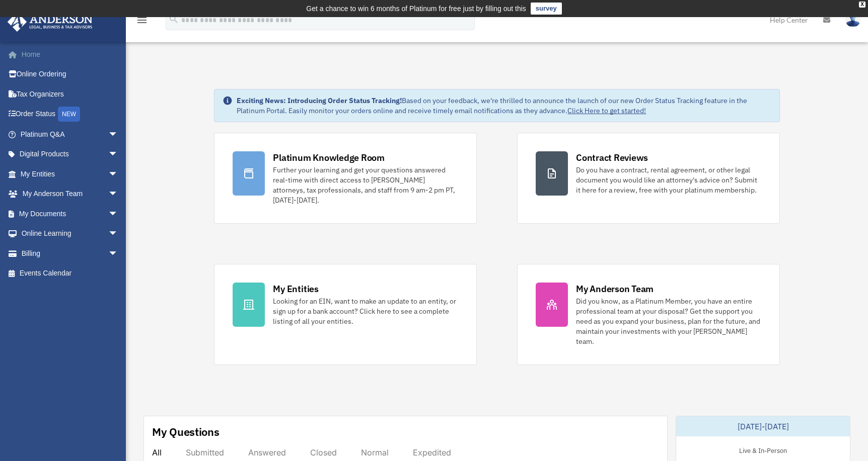  What do you see at coordinates (503, 106) in the screenshot?
I see `div: Based on your feedback, we're thrilled to announce the launch of our new Order Status Tracking fe...` at bounding box center [503, 106].